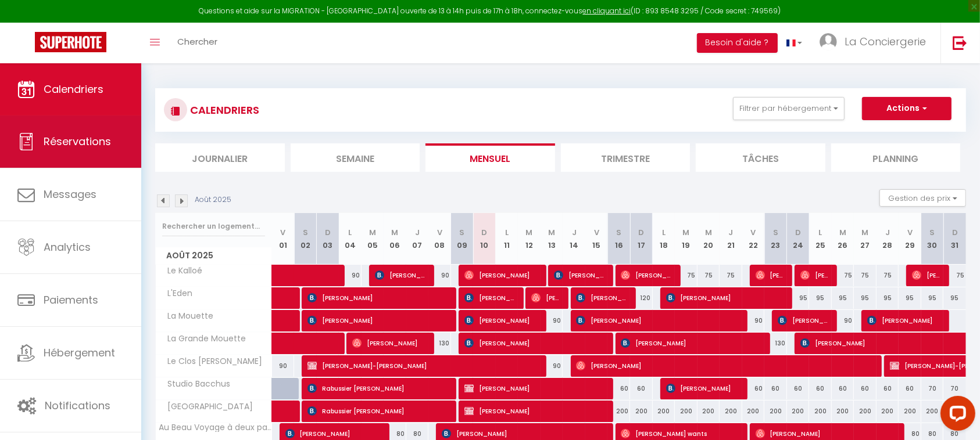  I want to click on th: 14, so click(574, 239).